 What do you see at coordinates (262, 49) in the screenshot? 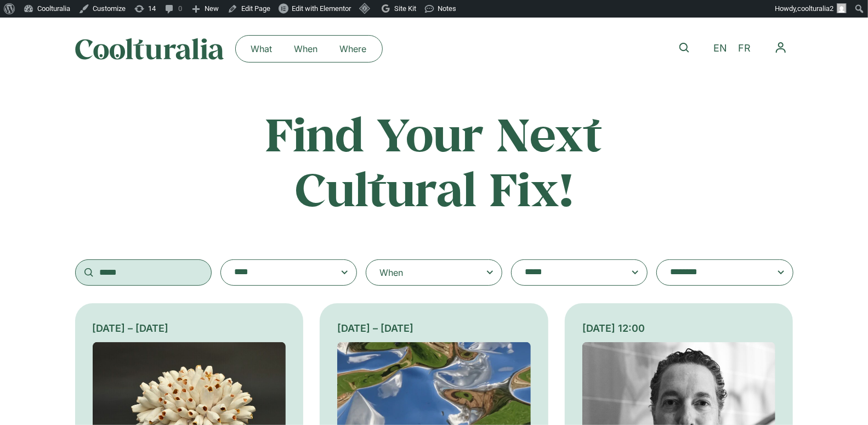
I see `a: What` at bounding box center [262, 49].